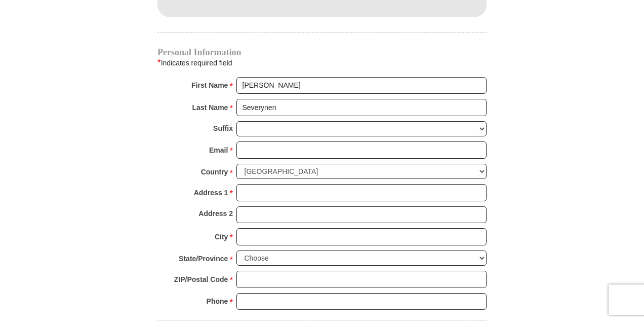  Describe the element at coordinates (211, 193) in the screenshot. I see `strong: Address 1` at that location.